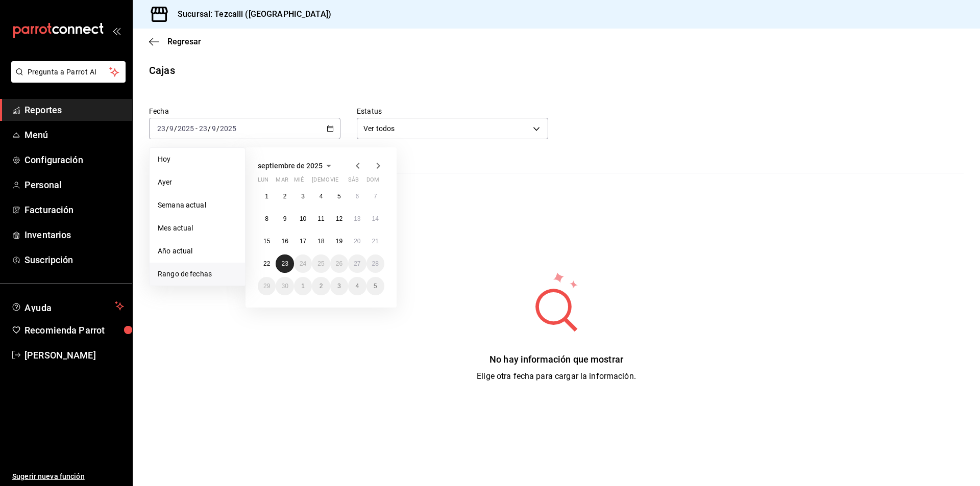 This screenshot has width=980, height=486. I want to click on button: 20 de septiembre de 2025, so click(357, 241).